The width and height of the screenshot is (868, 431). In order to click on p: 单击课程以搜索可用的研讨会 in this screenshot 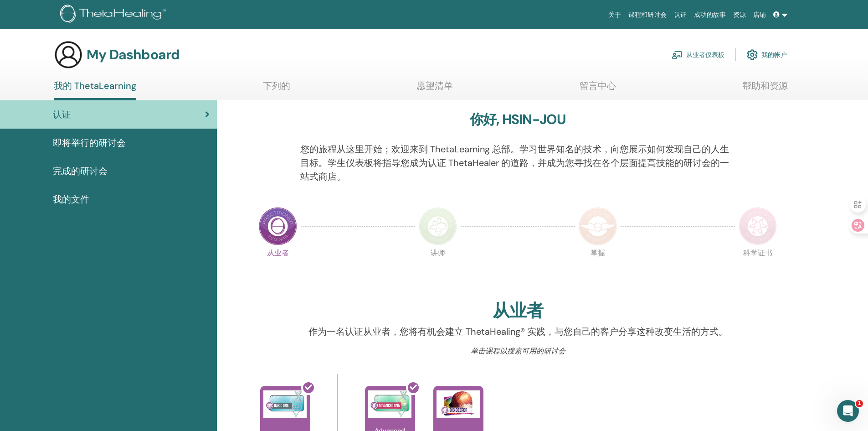, I will do `click(518, 351)`.